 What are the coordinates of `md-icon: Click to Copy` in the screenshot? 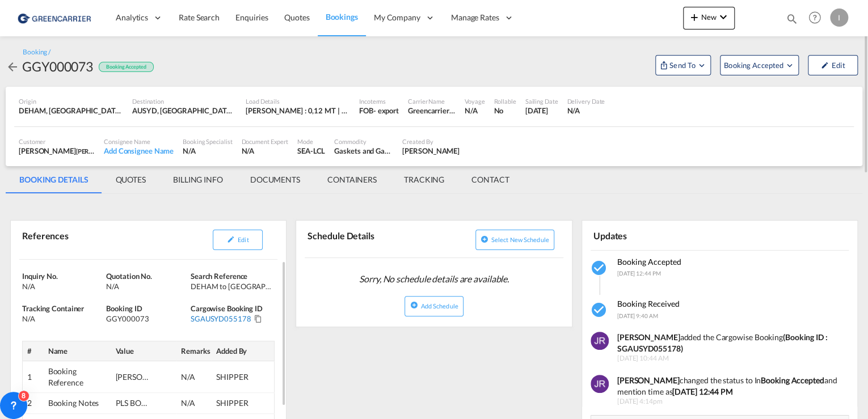 It's located at (258, 318).